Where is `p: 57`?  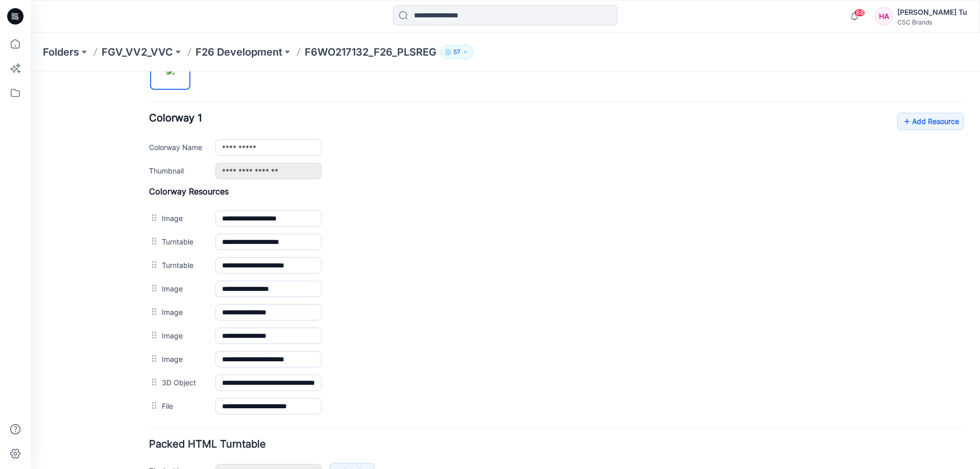 p: 57 is located at coordinates (457, 52).